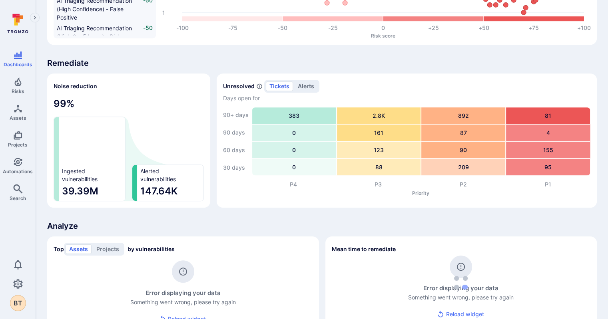 The image size is (608, 319). I want to click on div: 60 days, so click(236, 150).